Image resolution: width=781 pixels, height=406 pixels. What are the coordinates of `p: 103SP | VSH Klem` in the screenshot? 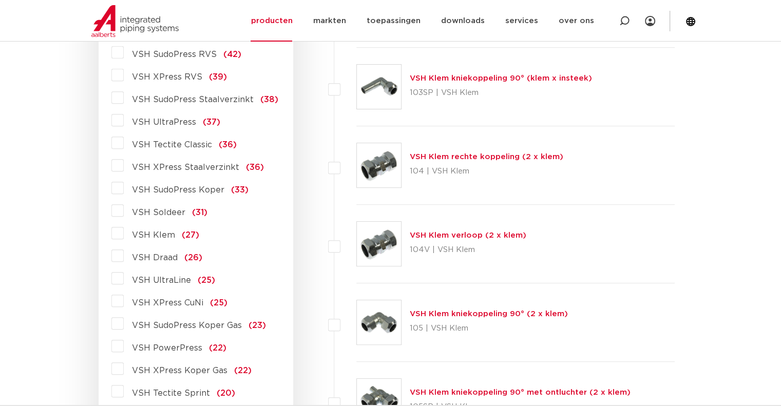 It's located at (501, 93).